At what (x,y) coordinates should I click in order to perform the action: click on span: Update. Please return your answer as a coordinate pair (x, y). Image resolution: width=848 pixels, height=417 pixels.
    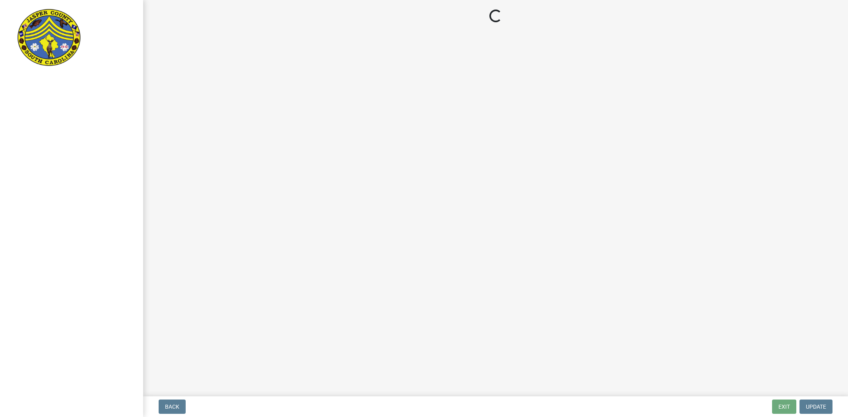
    Looking at the image, I should click on (816, 407).